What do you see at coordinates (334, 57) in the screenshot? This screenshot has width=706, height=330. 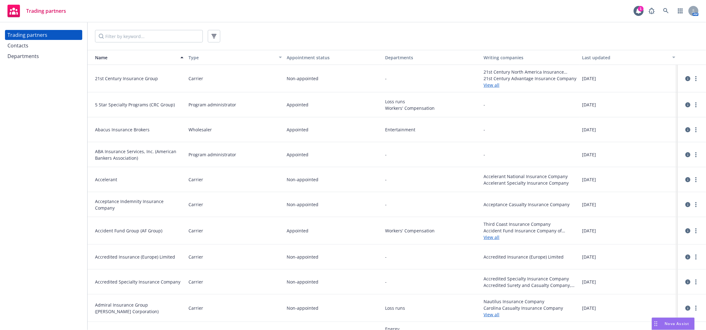 I see `div: Appointment status` at bounding box center [334, 57].